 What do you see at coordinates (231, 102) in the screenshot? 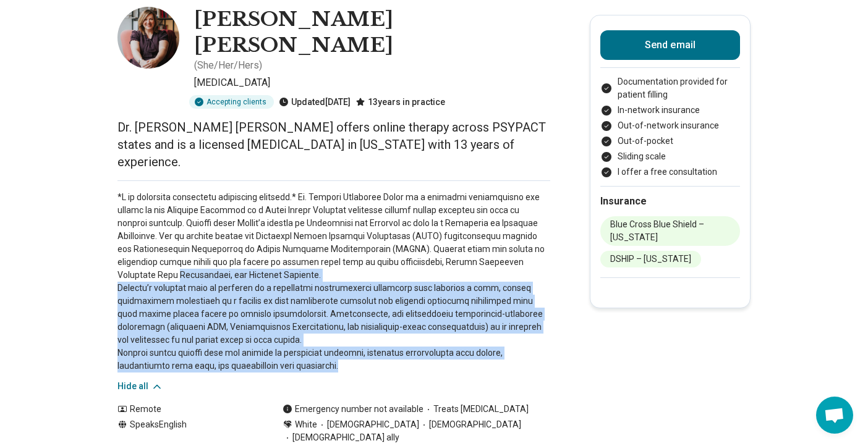
I see `div: Accepting clients` at bounding box center [231, 102].